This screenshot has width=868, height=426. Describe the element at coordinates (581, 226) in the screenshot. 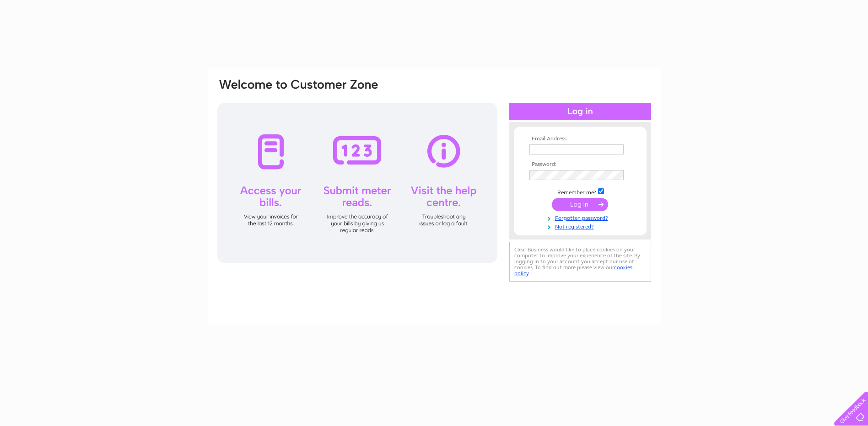

I see `a: Not registered?` at that location.